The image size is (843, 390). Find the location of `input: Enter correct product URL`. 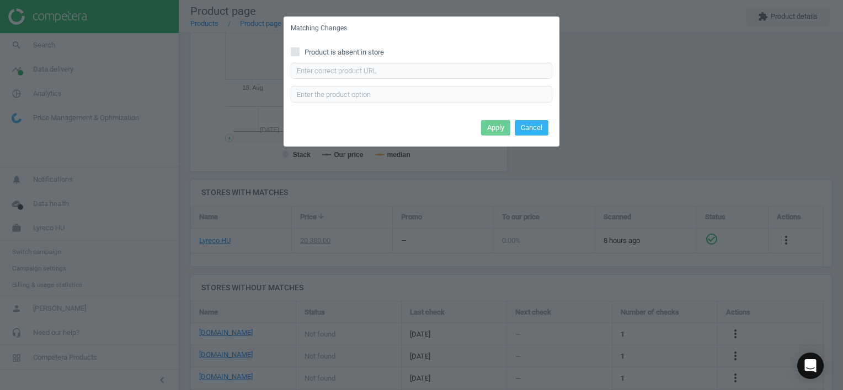

input: Enter correct product URL is located at coordinates (421, 71).